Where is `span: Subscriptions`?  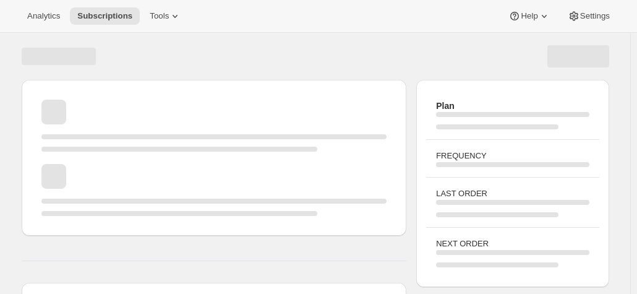
span: Subscriptions is located at coordinates (105, 16).